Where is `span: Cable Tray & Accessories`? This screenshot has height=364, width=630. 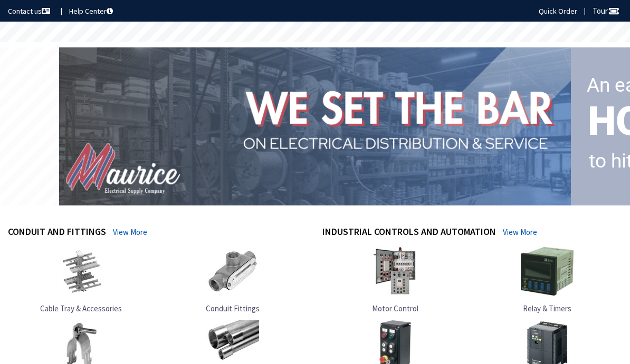
span: Cable Tray & Accessories is located at coordinates (81, 308).